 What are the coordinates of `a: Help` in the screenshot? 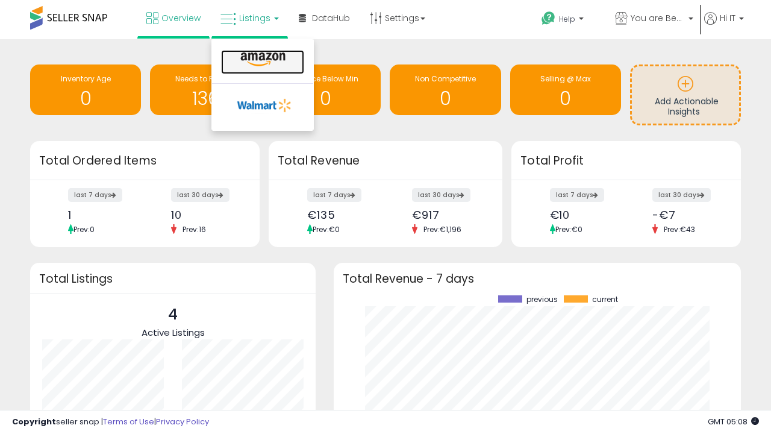 It's located at (568, 20).